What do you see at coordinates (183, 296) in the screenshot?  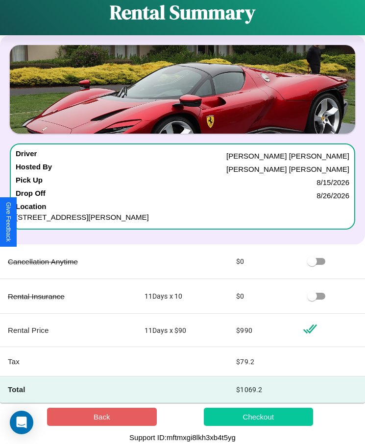 I see `td: 11 Days x 10` at bounding box center [183, 296].